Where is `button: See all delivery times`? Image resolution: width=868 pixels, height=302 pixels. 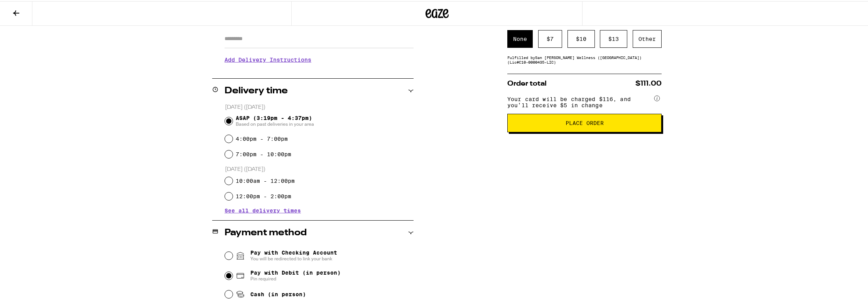 button: See all delivery times is located at coordinates (263, 209).